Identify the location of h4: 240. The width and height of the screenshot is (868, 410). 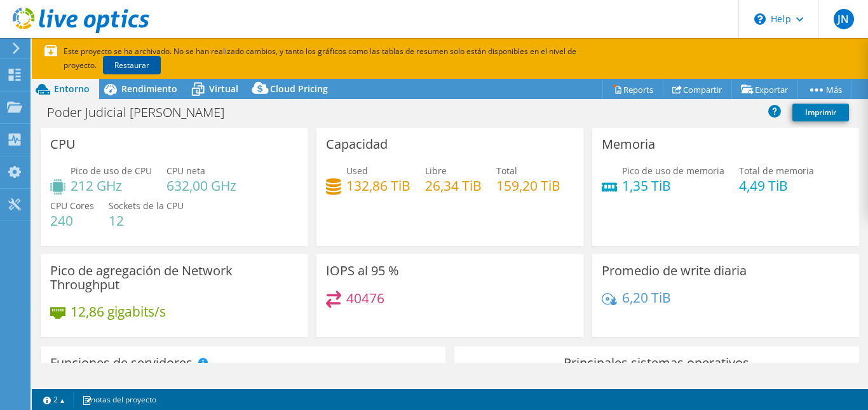
(72, 221).